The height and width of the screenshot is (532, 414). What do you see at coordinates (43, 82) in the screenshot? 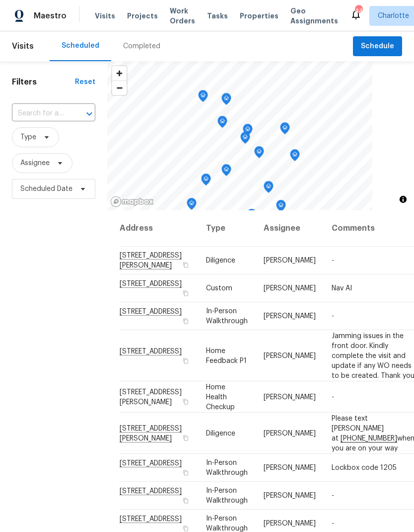
I see `h1: Filters` at bounding box center [43, 82].